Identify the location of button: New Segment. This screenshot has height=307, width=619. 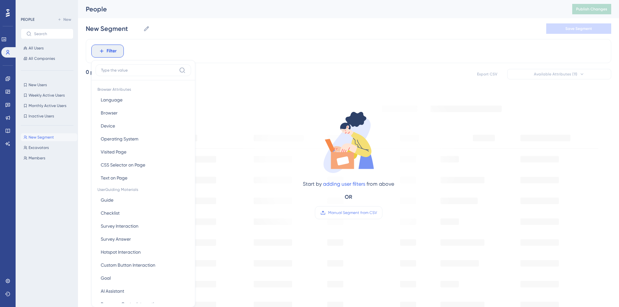
(49, 137).